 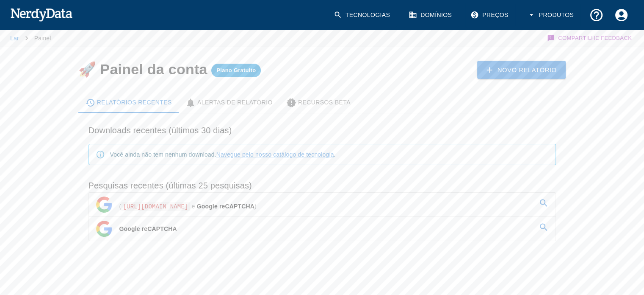 I want to click on font: 🚀 Painel da conta, so click(x=143, y=69).